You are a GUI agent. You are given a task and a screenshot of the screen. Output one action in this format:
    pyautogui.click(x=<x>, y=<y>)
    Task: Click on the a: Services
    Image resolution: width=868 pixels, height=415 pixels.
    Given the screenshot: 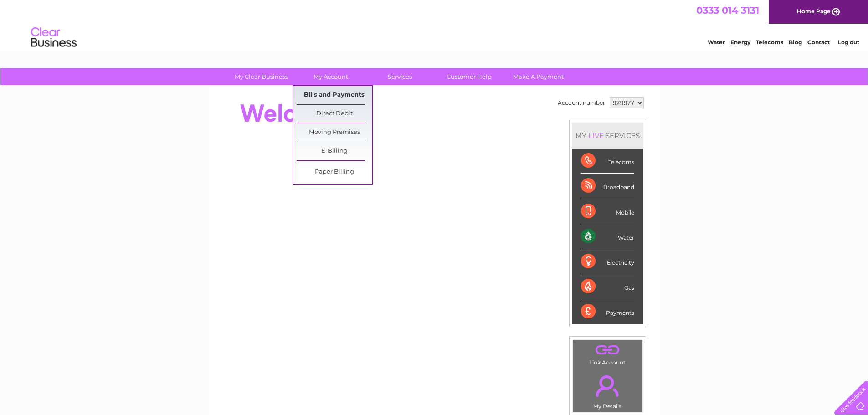 What is the action you would take?
    pyautogui.click(x=400, y=76)
    